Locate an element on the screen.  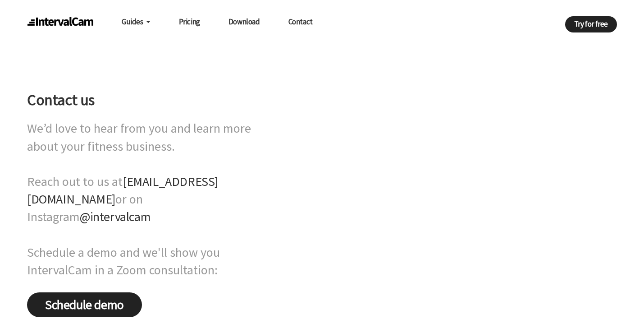
img: intervalcam_logo@2x.png is located at coordinates (60, 23).